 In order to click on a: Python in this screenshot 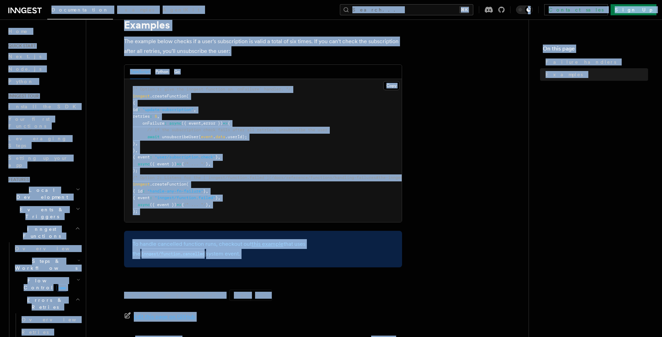, I will do `click(43, 81)`.